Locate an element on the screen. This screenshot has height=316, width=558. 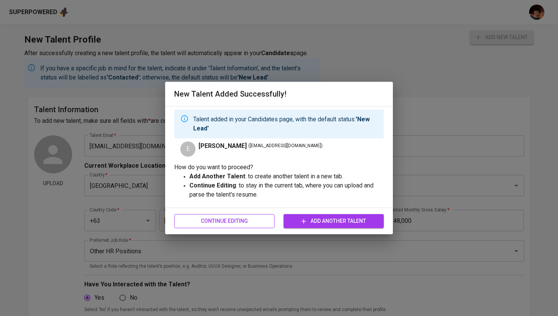
p: How do you want to proceed? is located at coordinates (279, 167).